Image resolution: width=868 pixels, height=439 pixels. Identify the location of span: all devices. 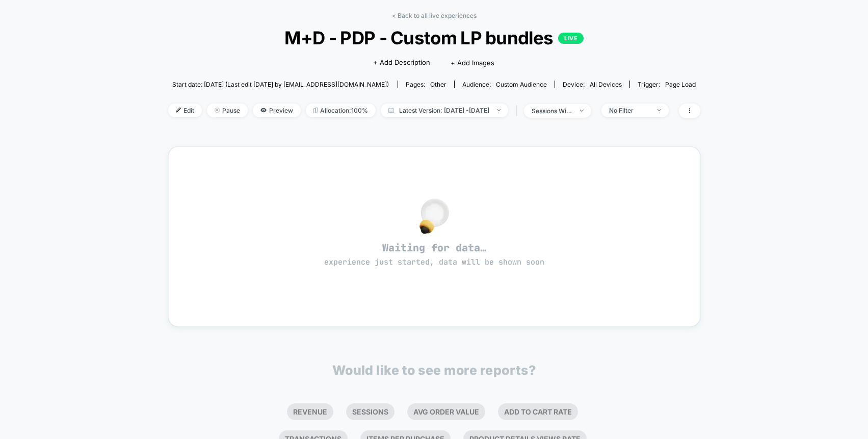
(605, 84).